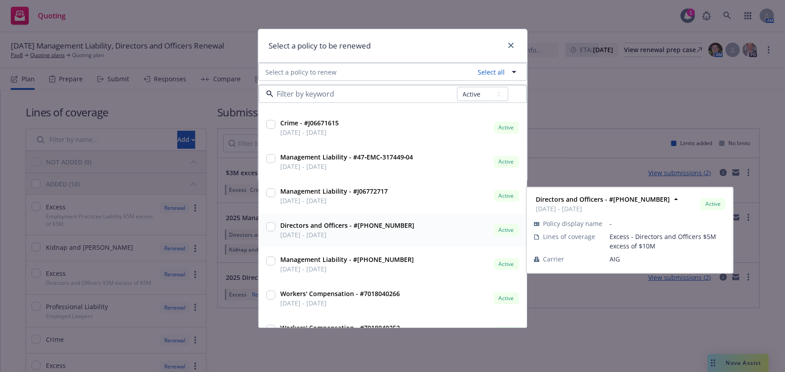 The width and height of the screenshot is (785, 372). What do you see at coordinates (569, 237) in the screenshot?
I see `span: Lines of coverage` at bounding box center [569, 237].